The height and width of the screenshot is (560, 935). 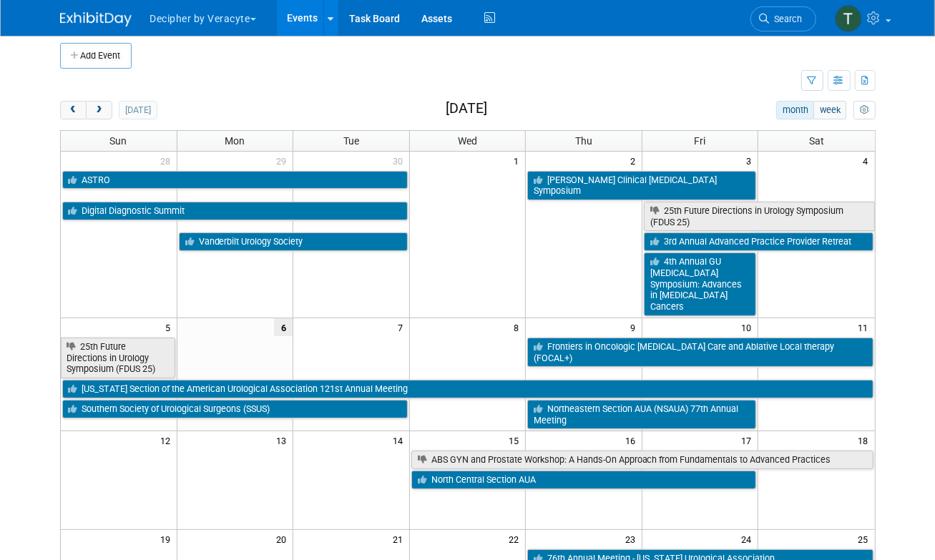 I want to click on span: 25, so click(x=866, y=538).